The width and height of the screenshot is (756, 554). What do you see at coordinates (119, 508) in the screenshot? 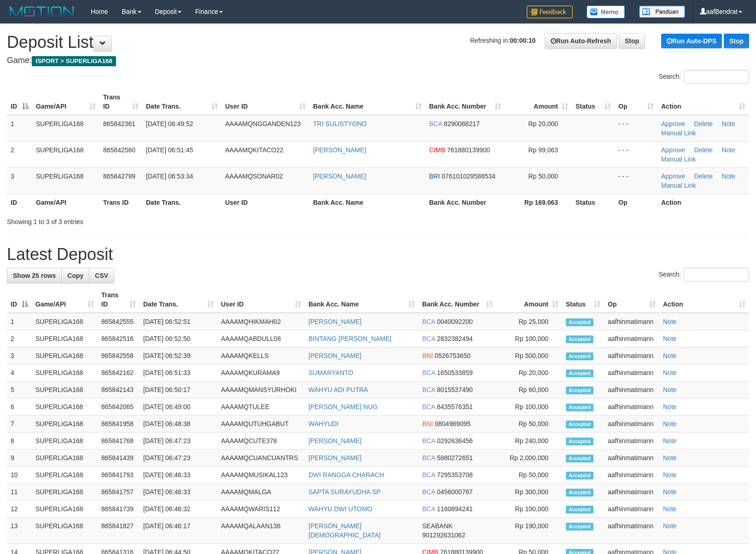
I see `td: 865841739` at bounding box center [119, 508].